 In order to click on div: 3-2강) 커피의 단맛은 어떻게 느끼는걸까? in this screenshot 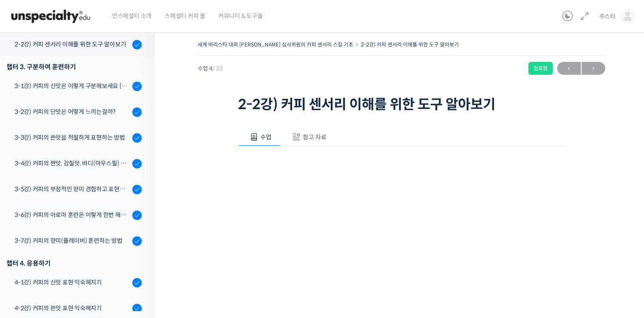, I will do `click(72, 112)`.